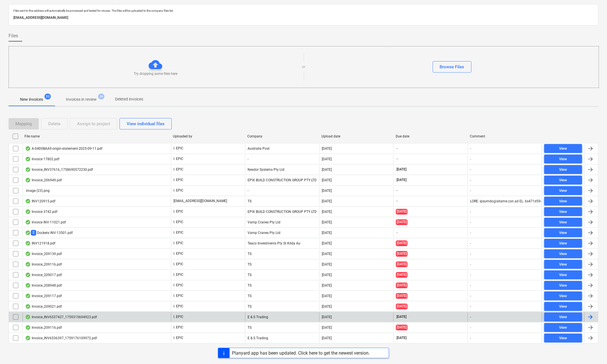 The image size is (607, 364). What do you see at coordinates (44, 296) in the screenshot?
I see `div: Invoice_209117.pdf` at bounding box center [44, 296].